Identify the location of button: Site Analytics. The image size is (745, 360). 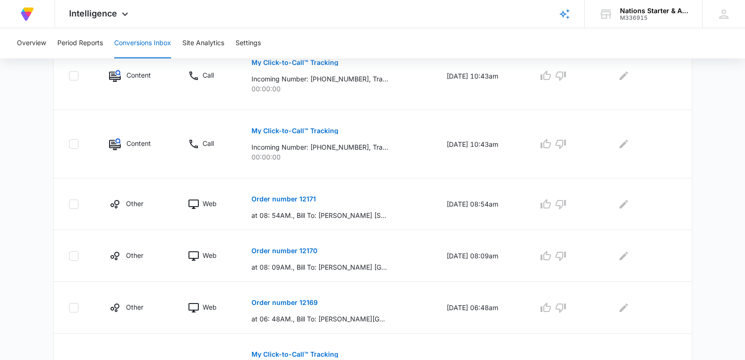
(203, 43).